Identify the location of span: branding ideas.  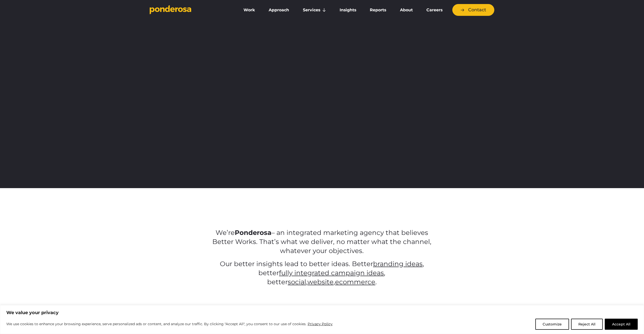
(398, 264).